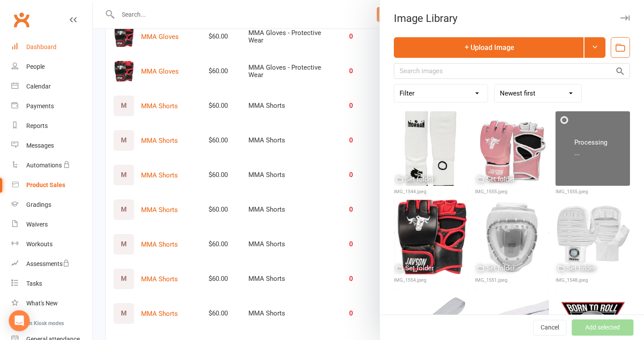  Describe the element at coordinates (52, 185) in the screenshot. I see `a: Product Sales` at that location.